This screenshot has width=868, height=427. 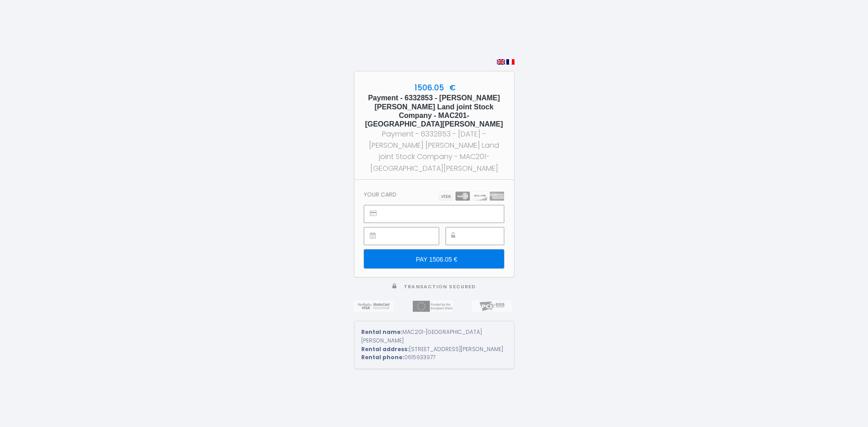 What do you see at coordinates (434, 88) in the screenshot?
I see `span: 1506.05 €` at bounding box center [434, 88].